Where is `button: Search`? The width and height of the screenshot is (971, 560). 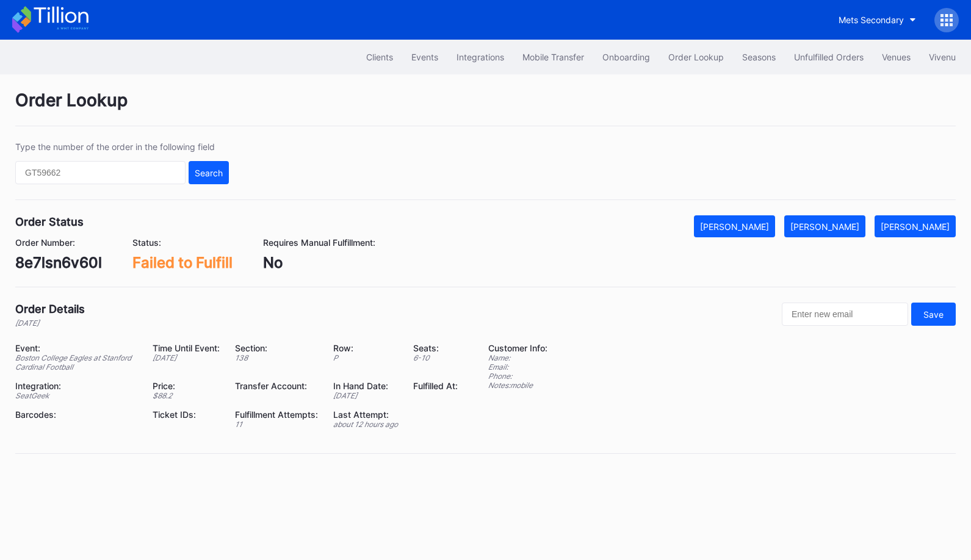 button: Search is located at coordinates (208, 173).